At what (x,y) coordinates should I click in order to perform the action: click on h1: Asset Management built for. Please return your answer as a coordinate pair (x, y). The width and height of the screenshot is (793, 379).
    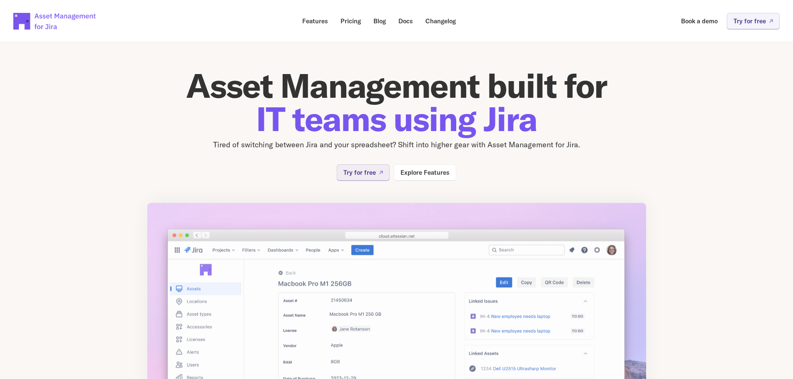
    Looking at the image, I should click on (397, 102).